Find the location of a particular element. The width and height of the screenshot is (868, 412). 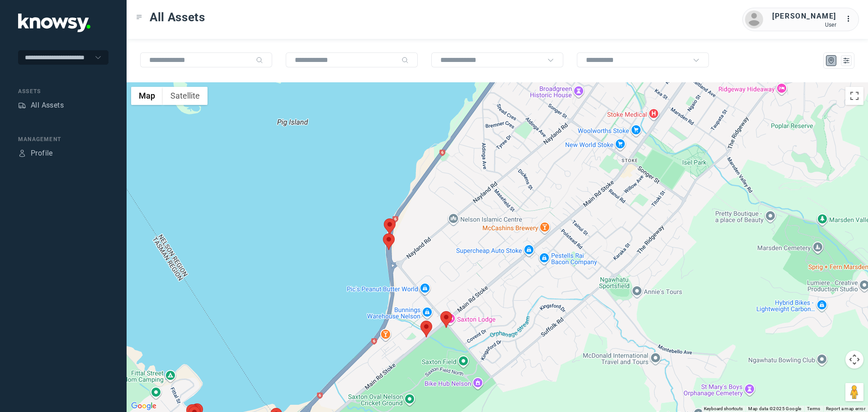

img: Application Logo is located at coordinates (55, 23).